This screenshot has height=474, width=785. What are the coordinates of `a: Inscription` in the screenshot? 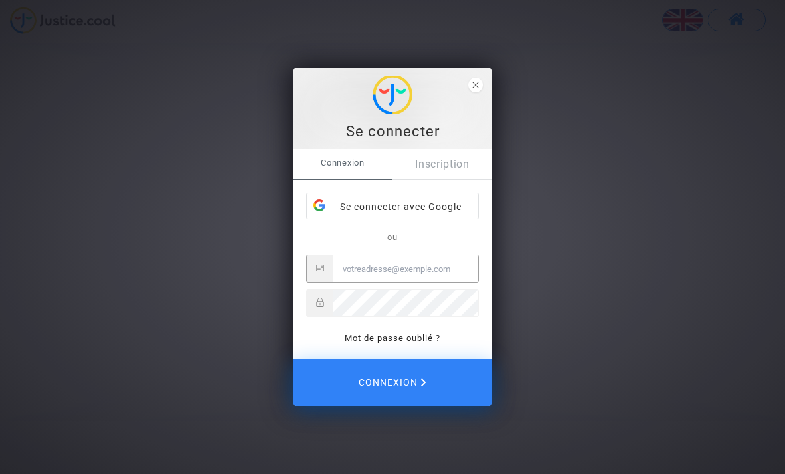 It's located at (442, 164).